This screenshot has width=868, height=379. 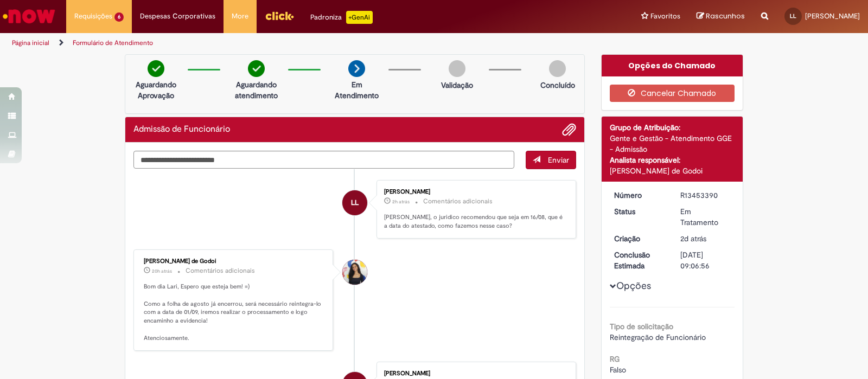 What do you see at coordinates (30, 43) in the screenshot?
I see `a: Página inicial` at bounding box center [30, 43].